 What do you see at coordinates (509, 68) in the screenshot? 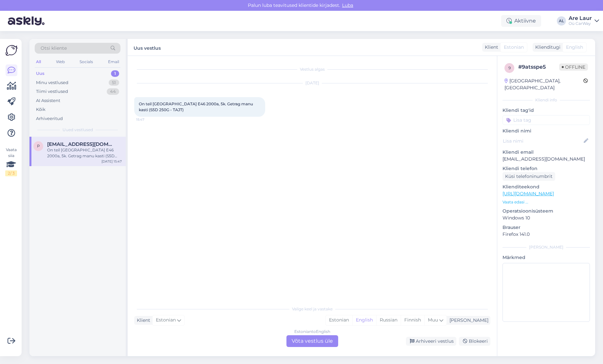
I see `span: 9` at bounding box center [509, 68].